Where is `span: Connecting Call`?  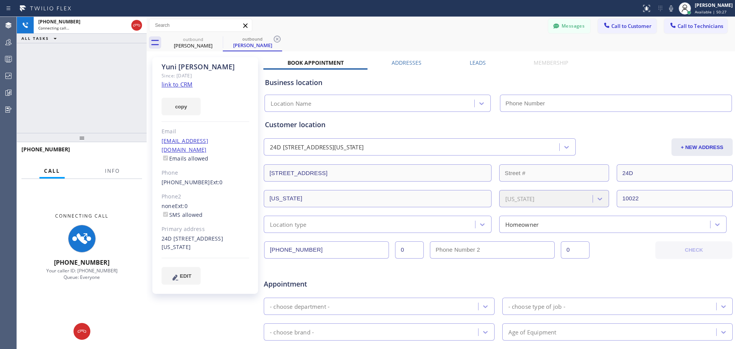 span: Connecting Call is located at coordinates (82, 216).